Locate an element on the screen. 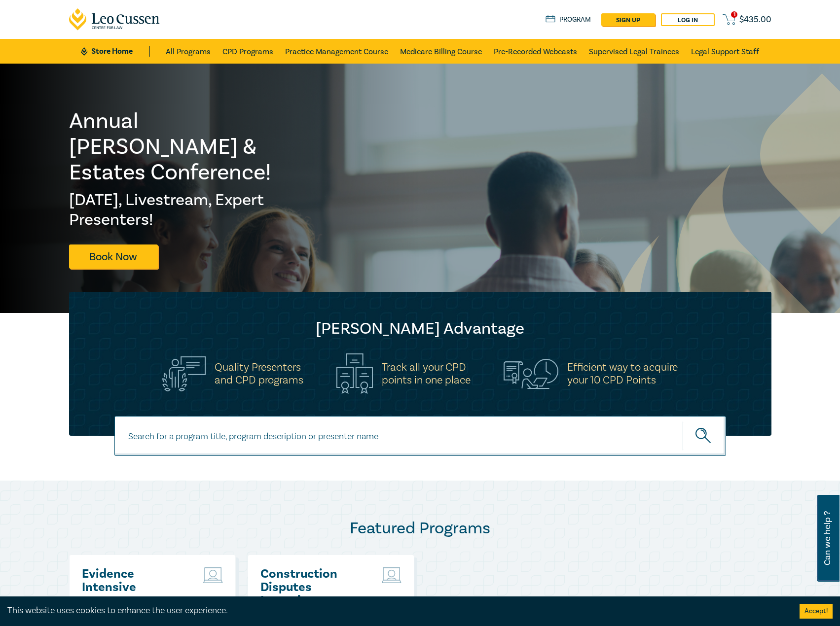 This screenshot has height=626, width=840. span: $ 435.00 is located at coordinates (755, 20).